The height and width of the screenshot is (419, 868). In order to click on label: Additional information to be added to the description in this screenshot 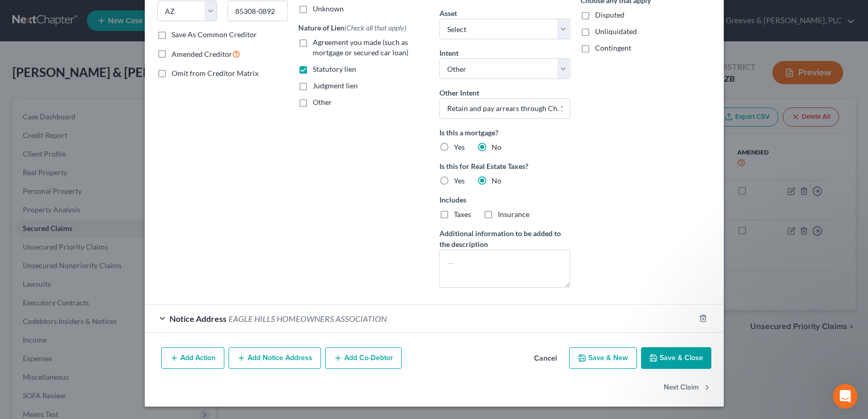, I will do `click(504, 239)`.